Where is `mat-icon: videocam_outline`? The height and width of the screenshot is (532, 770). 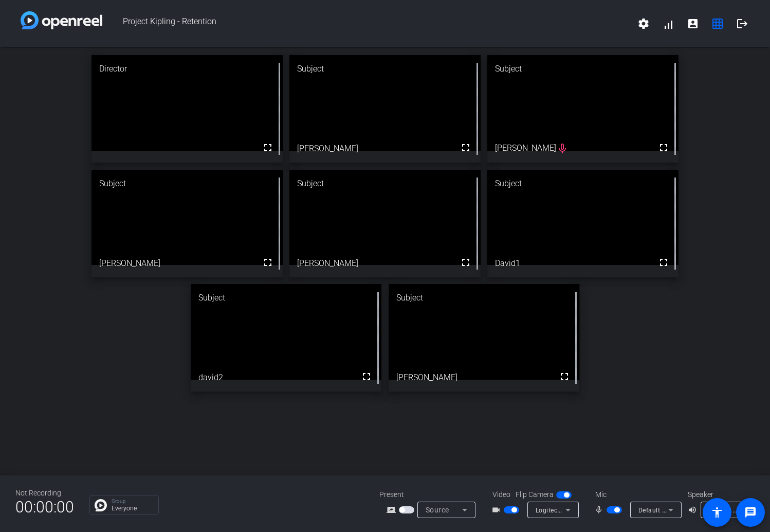
mat-icon: videocam_outline is located at coordinates (498, 510).